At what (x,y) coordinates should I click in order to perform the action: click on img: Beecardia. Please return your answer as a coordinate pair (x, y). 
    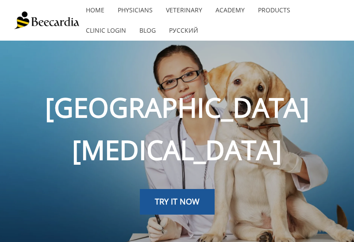
    Looking at the image, I should click on (46, 20).